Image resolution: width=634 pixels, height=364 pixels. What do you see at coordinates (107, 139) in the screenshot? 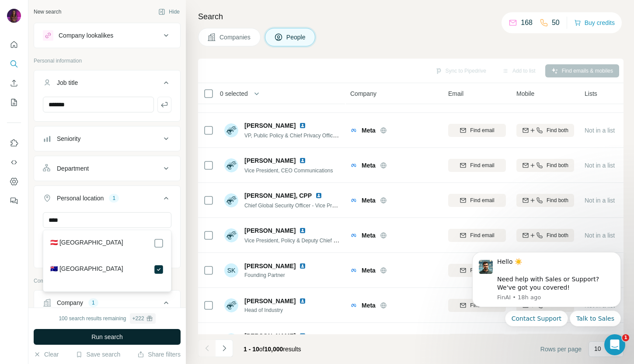
I see `button: Seniority` at bounding box center [107, 139].